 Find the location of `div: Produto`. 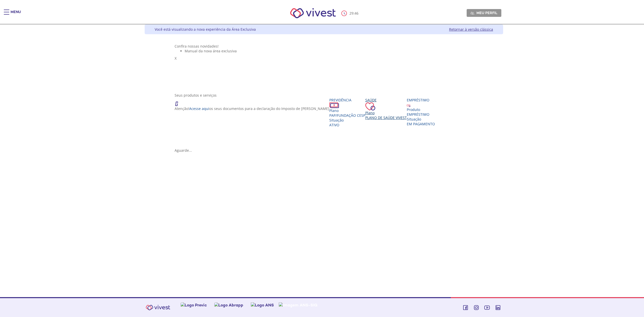

div: Produto is located at coordinates (421, 110).